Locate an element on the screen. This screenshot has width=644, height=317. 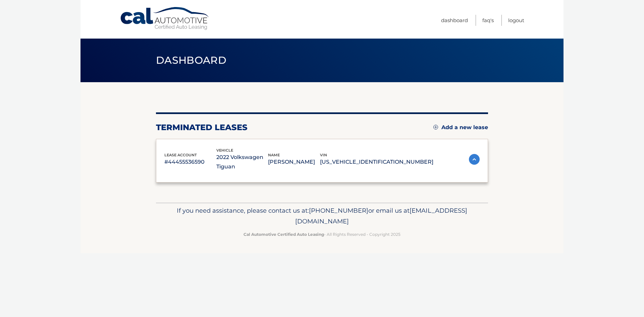
h2: terminated leases is located at coordinates (202, 128).